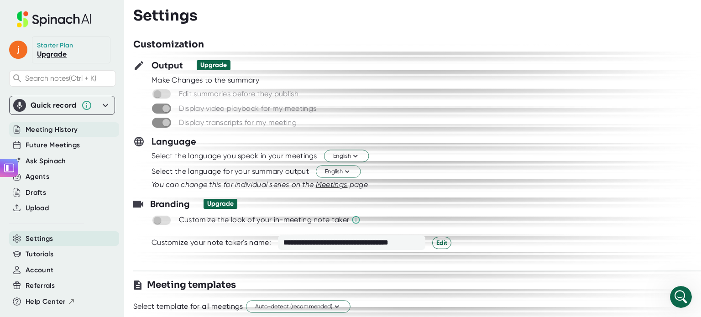 The width and height of the screenshot is (701, 317). I want to click on span: Referrals, so click(40, 286).